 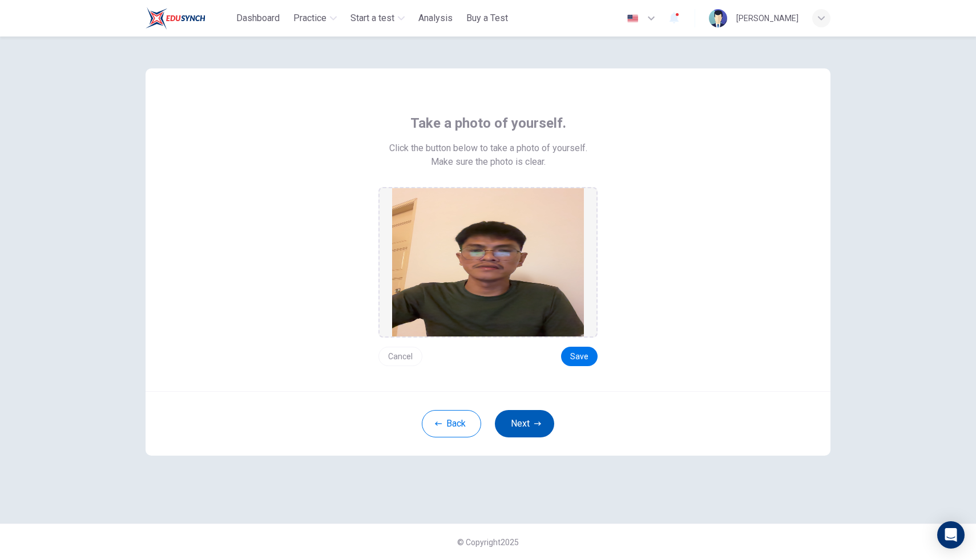 What do you see at coordinates (400, 357) in the screenshot?
I see `button: Cancel` at bounding box center [400, 357].